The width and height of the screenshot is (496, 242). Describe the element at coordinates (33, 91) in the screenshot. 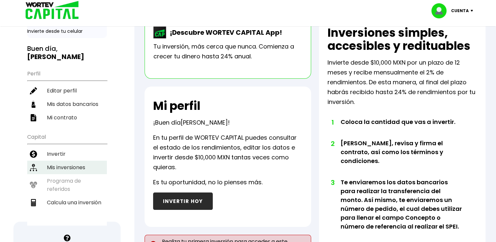

I see `img: editar-icon.952d3147.svg` at that location.